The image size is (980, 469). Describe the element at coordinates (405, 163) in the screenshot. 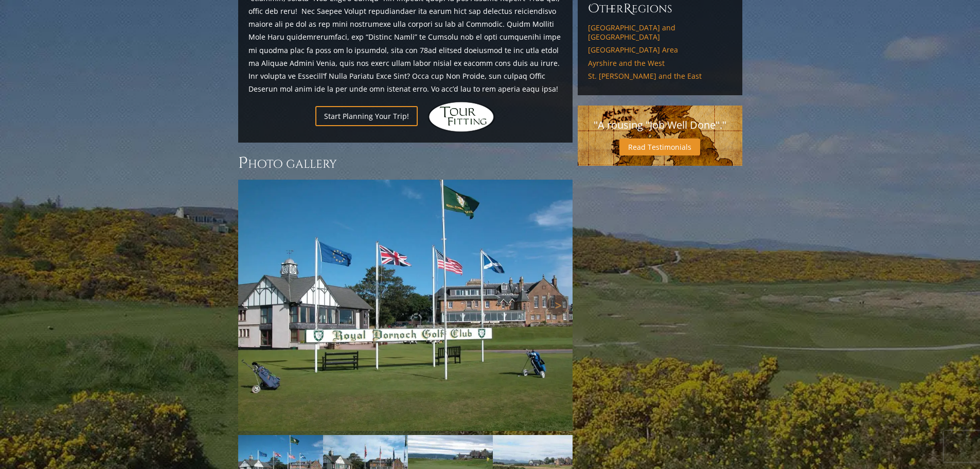

I see `h3: Photo Gallery` at that location.